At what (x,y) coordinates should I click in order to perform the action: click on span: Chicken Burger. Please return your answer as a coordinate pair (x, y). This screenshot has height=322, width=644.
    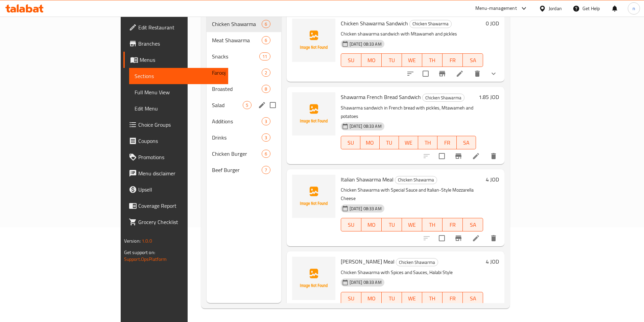
    Looking at the image, I should click on (237, 153).